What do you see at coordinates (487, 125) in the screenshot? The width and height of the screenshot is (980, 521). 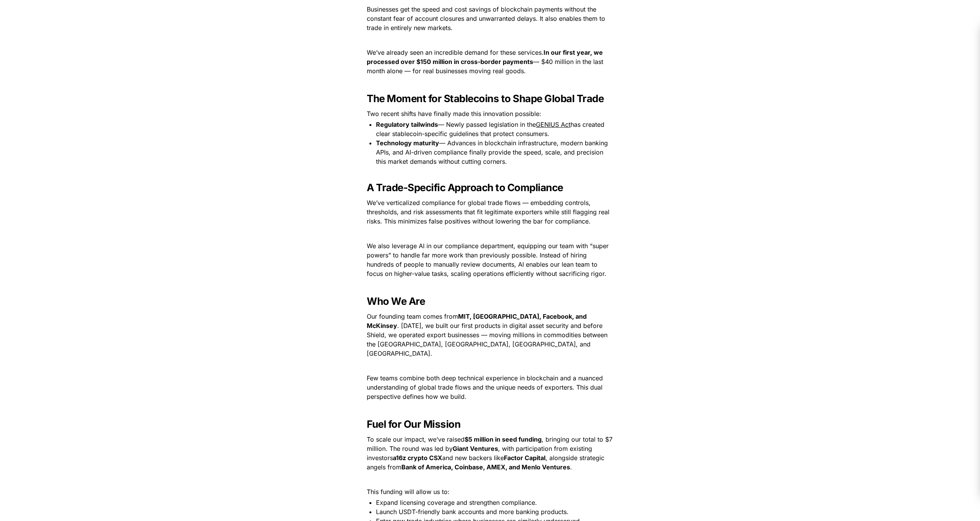 I see `span: — Newly passed legislation in the` at bounding box center [487, 125].